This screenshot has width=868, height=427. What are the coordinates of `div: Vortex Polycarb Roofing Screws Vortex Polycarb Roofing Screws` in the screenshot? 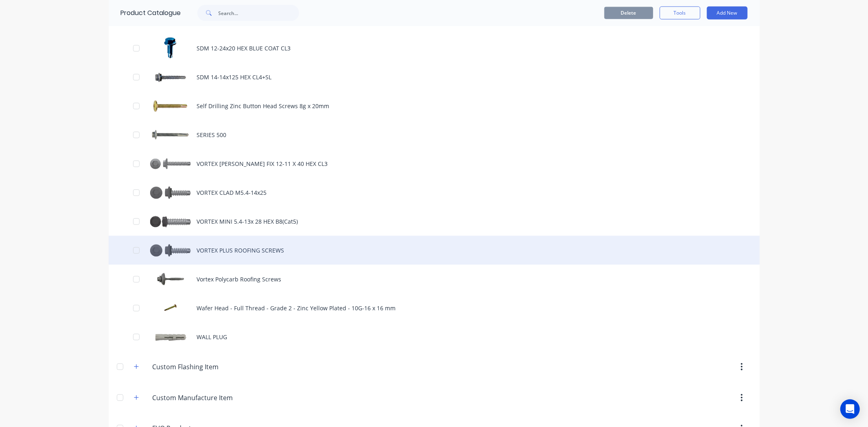 It's located at (434, 279).